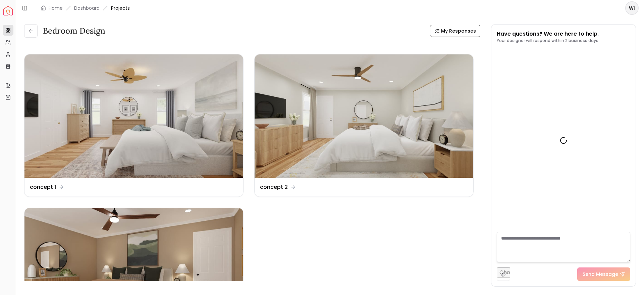 This screenshot has height=295, width=644. Describe the element at coordinates (364, 115) in the screenshot. I see `img: concept 2` at that location.